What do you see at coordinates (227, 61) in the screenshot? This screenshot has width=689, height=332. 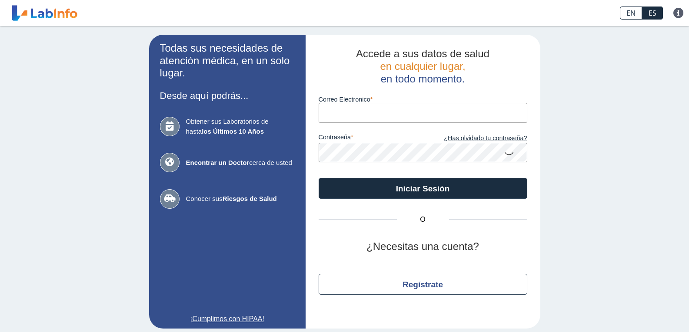 I see `h2: Todas sus necesidades de atención médica, en un solo lugar.` at bounding box center [227, 61].